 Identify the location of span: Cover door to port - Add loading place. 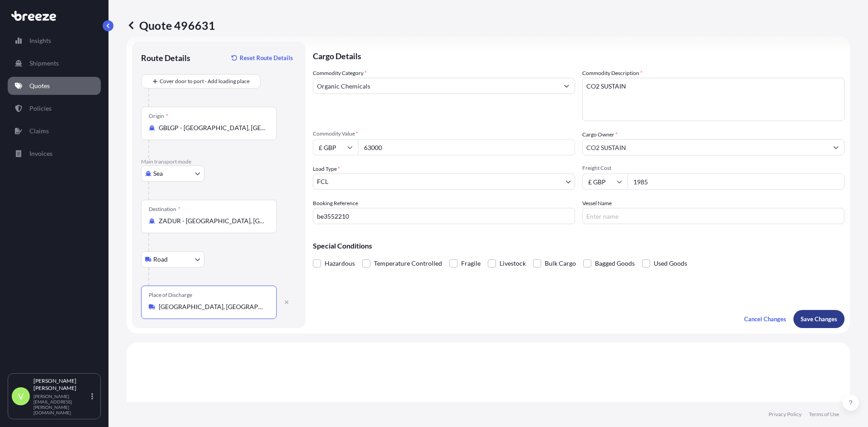
(205, 81).